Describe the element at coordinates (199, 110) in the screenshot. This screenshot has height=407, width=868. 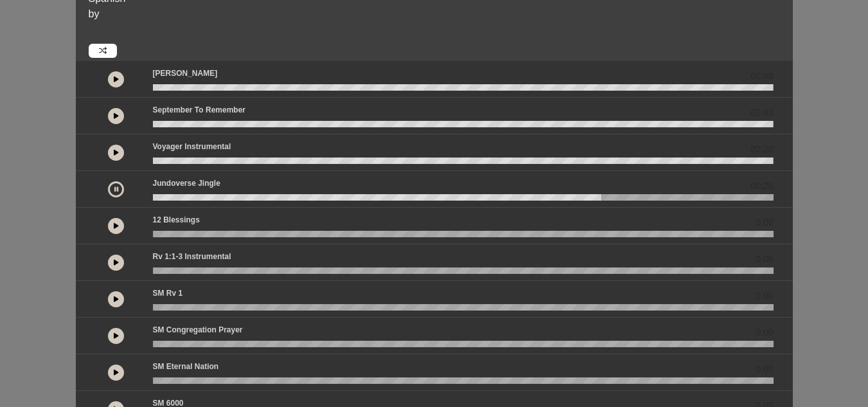
I see `p: September to Remember` at that location.